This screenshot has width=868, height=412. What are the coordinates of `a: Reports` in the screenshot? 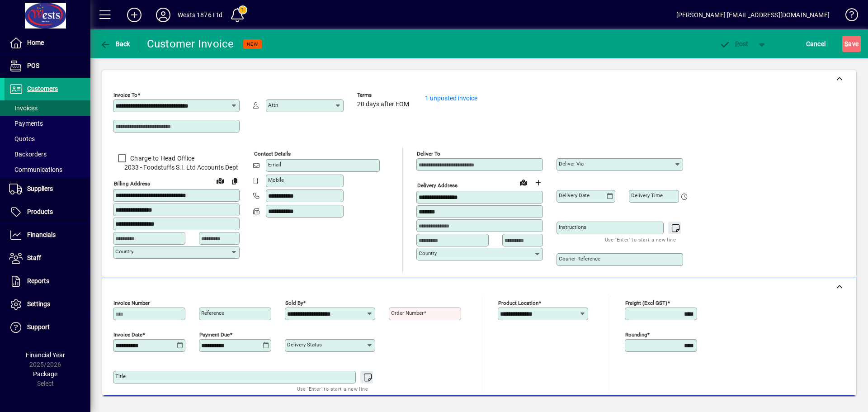 It's located at (47, 282).